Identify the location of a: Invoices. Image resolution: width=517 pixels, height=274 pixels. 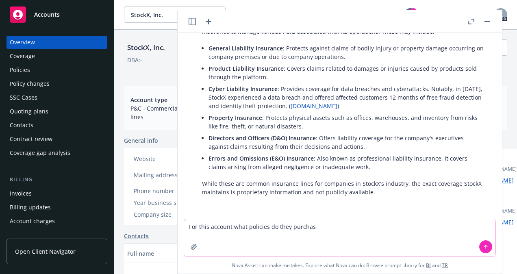
(57, 194).